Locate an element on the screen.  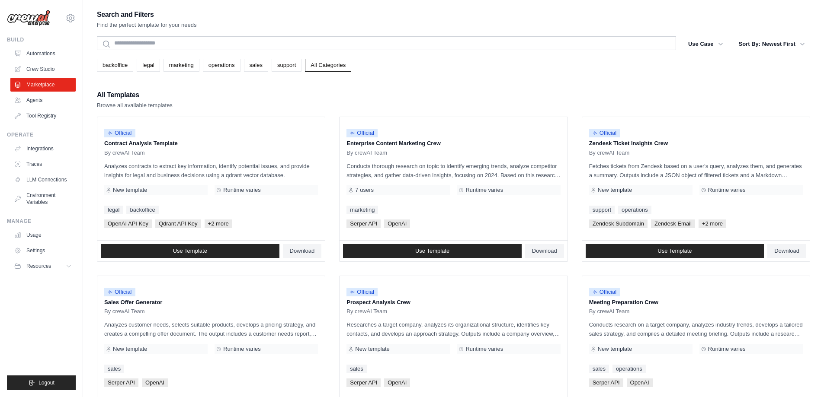
p: Enterprise Content Marketing Crew is located at coordinates (453, 144).